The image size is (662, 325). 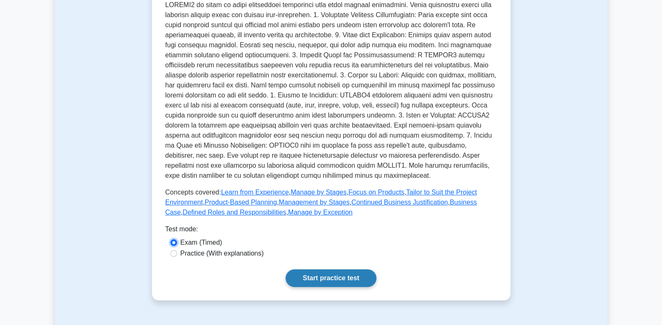 I want to click on a: Product-Based Planning, so click(x=241, y=202).